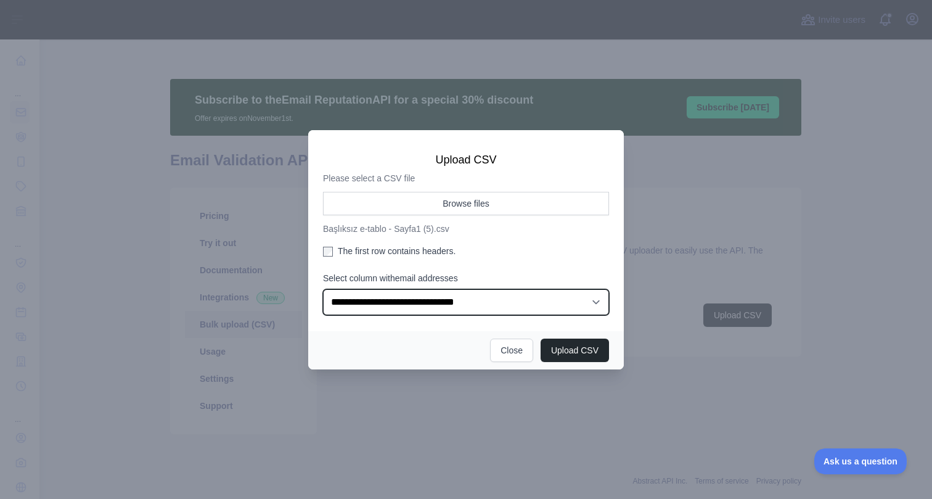 The width and height of the screenshot is (932, 499). What do you see at coordinates (466, 178) in the screenshot?
I see `p: Please select a CSV file` at bounding box center [466, 178].